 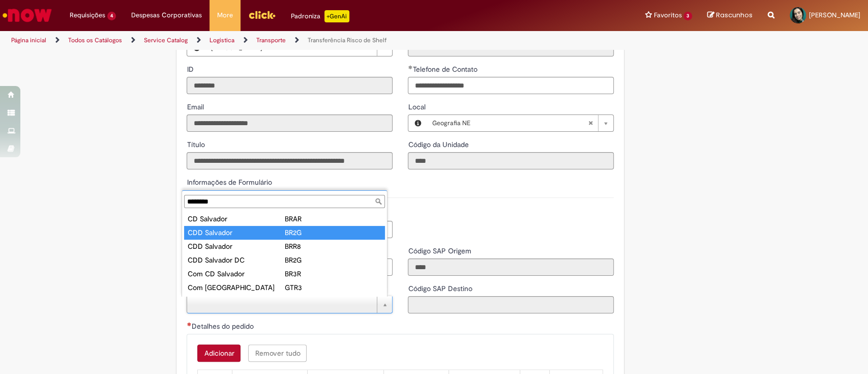 I want to click on div: CDD Salvador DC, so click(x=236, y=260).